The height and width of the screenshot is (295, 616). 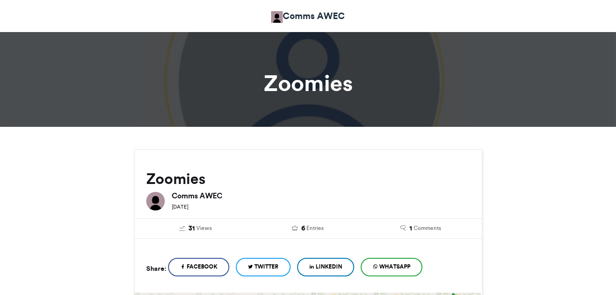 What do you see at coordinates (427, 228) in the screenshot?
I see `span: Comments` at bounding box center [427, 228].